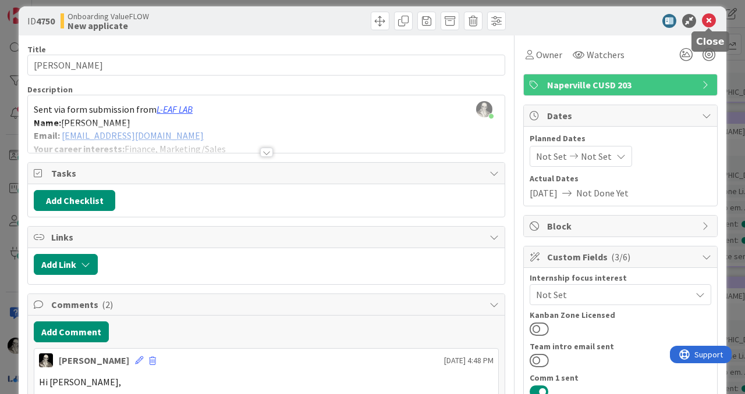  Describe the element at coordinates (267, 305) in the screenshot. I see `span: Comments` at that location.